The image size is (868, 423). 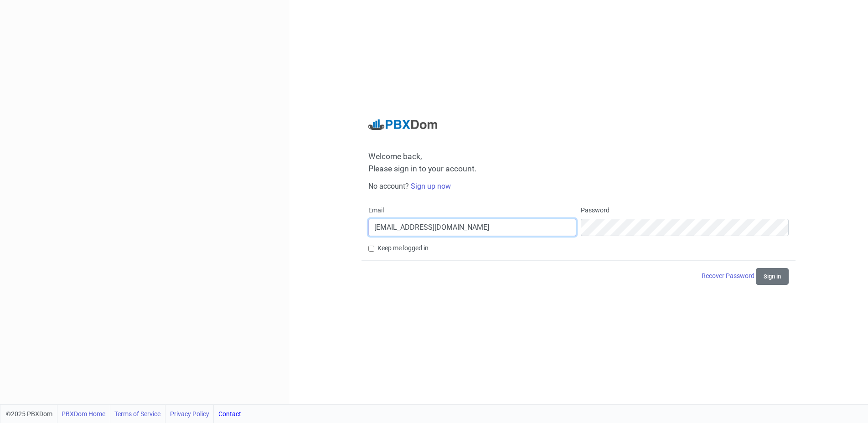 What do you see at coordinates (83, 414) in the screenshot?
I see `a: PBXDom Home` at bounding box center [83, 414].